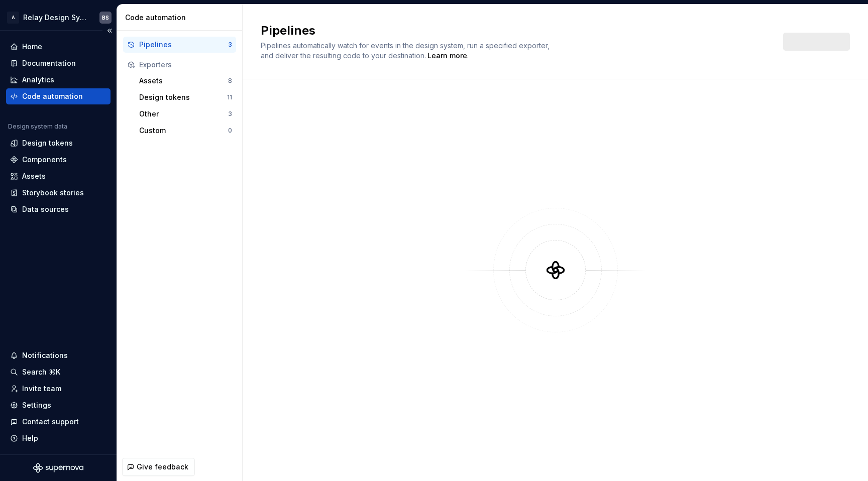  Describe the element at coordinates (41, 372) in the screenshot. I see `div: Search ⌘K` at that location.